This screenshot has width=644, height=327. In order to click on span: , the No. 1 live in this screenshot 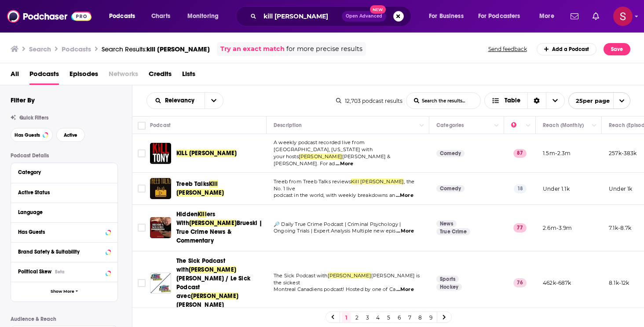, I will do `click(344, 185)`.